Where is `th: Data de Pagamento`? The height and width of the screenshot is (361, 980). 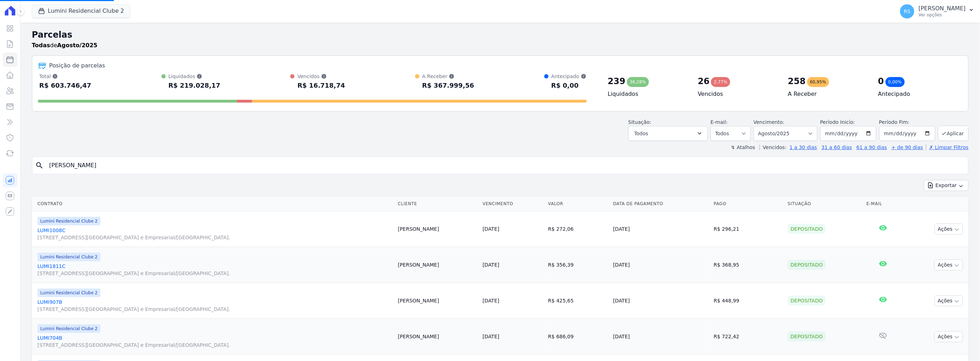 th: Data de Pagamento is located at coordinates (661, 204).